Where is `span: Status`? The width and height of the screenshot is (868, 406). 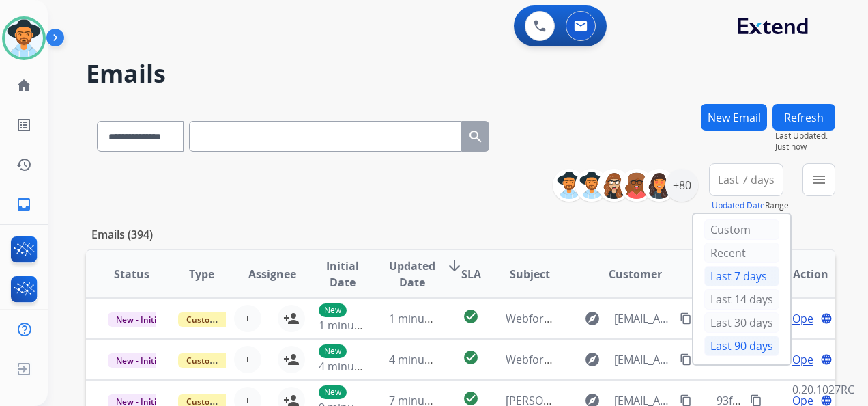 span: Status is located at coordinates (132, 274).